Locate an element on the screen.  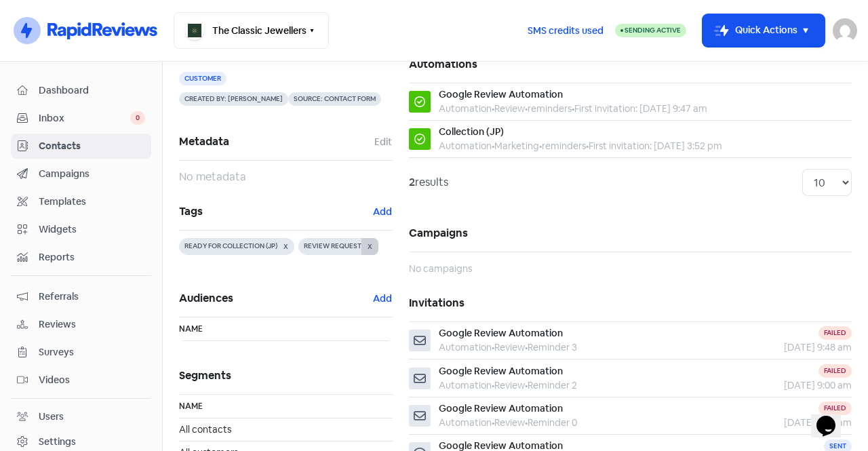
span: Metadata is located at coordinates (276, 141).